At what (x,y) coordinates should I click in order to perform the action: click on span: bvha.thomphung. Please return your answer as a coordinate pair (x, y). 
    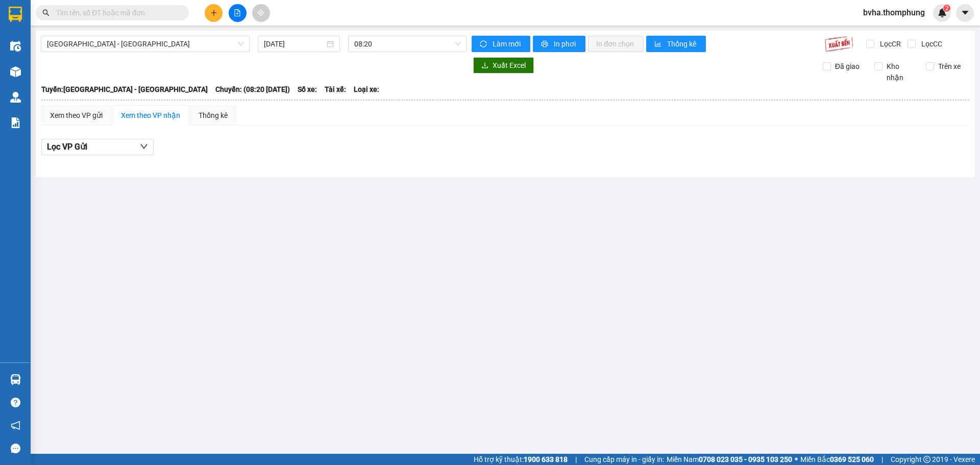
    Looking at the image, I should click on (894, 12).